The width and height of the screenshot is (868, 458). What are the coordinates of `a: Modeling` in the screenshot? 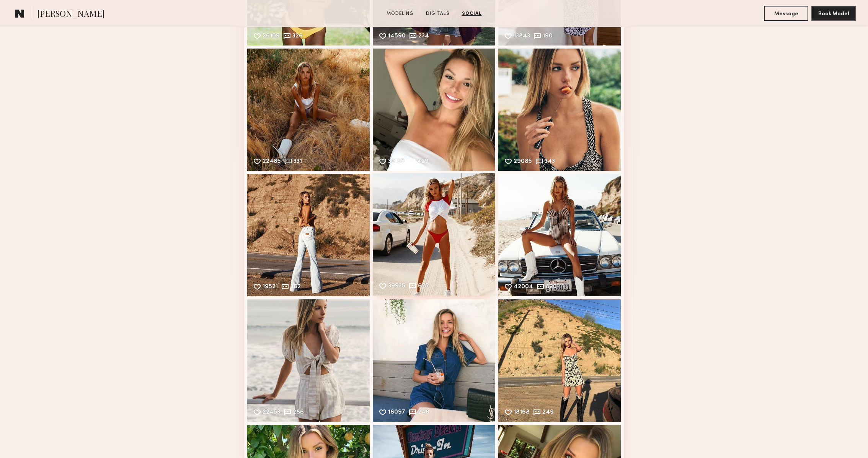 It's located at (400, 14).